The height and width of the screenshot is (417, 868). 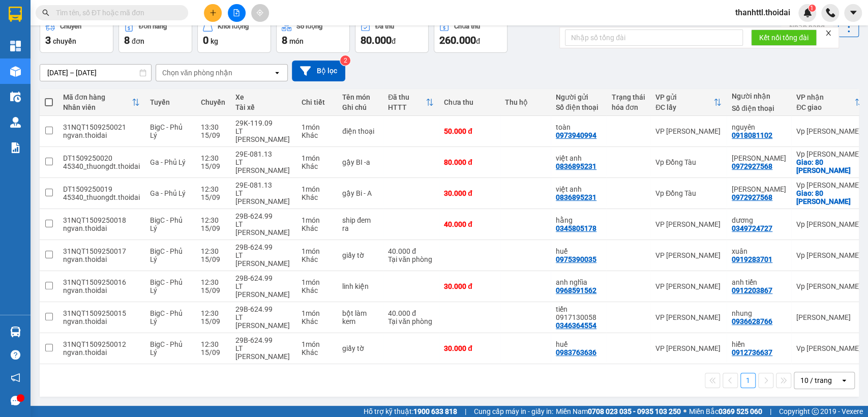 What do you see at coordinates (759, 313) in the screenshot?
I see `div: nhung` at bounding box center [759, 313].